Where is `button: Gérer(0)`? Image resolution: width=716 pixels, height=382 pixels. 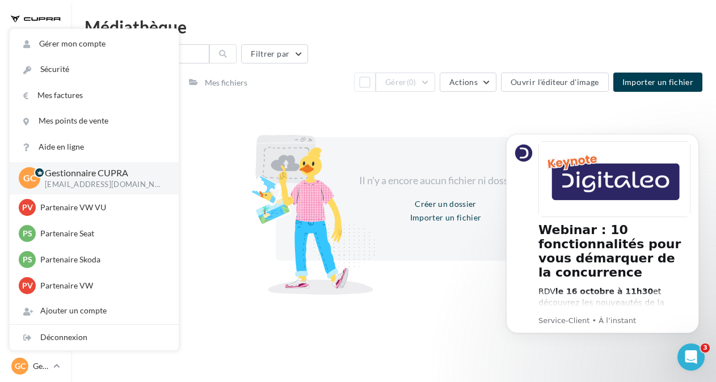
button: Gérer(0) is located at coordinates (405, 82).